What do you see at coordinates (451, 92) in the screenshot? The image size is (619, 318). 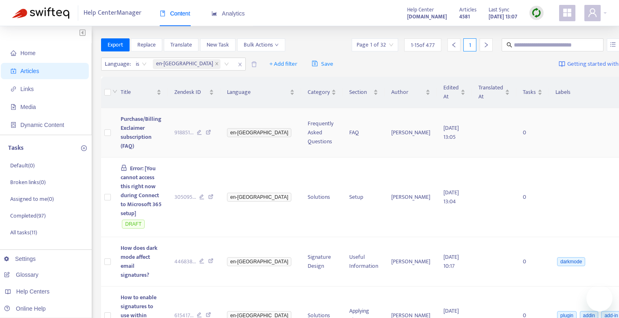 I see `span: Edited At` at bounding box center [451, 92].